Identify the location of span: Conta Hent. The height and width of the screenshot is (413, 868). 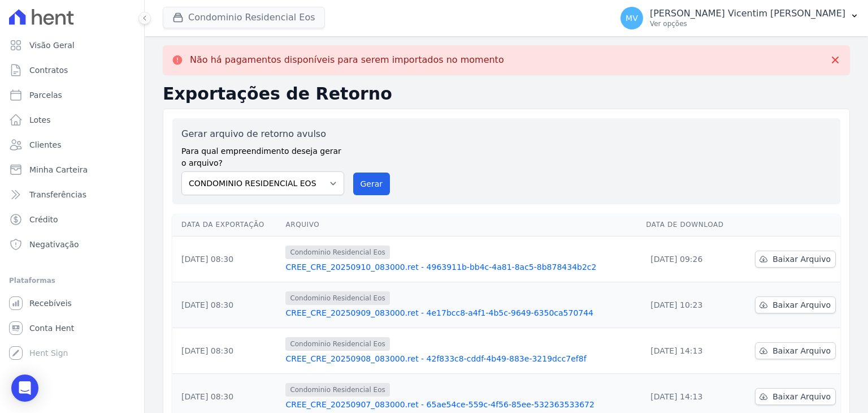
(51, 328).